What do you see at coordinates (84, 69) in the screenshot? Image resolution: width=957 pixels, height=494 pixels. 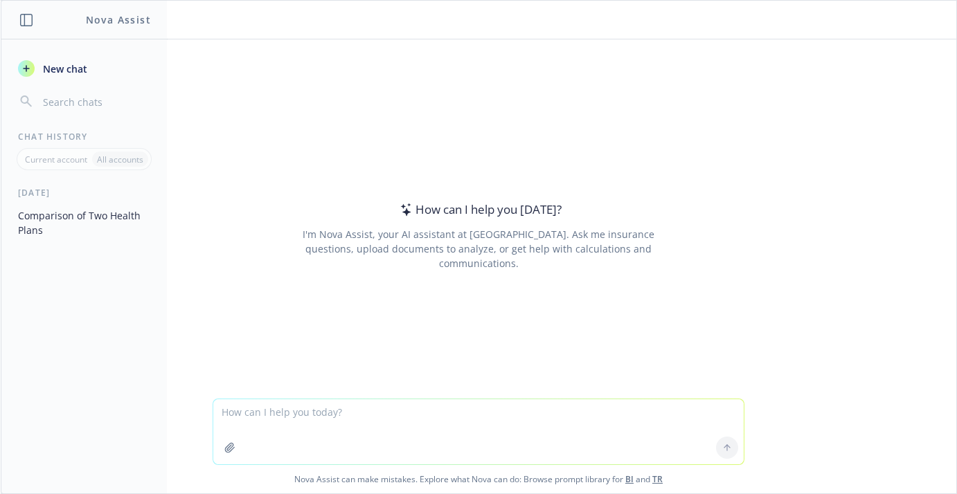 I see `button: New chat` at bounding box center [84, 69].